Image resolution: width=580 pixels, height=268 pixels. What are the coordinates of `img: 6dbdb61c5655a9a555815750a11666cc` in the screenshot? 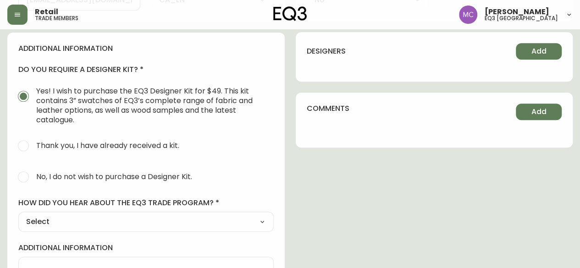 It's located at (468, 15).